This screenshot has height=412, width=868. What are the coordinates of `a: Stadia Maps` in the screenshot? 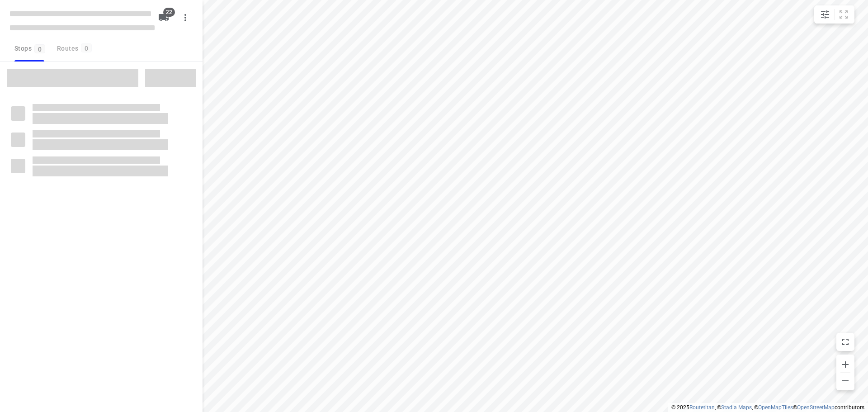 It's located at (737, 408).